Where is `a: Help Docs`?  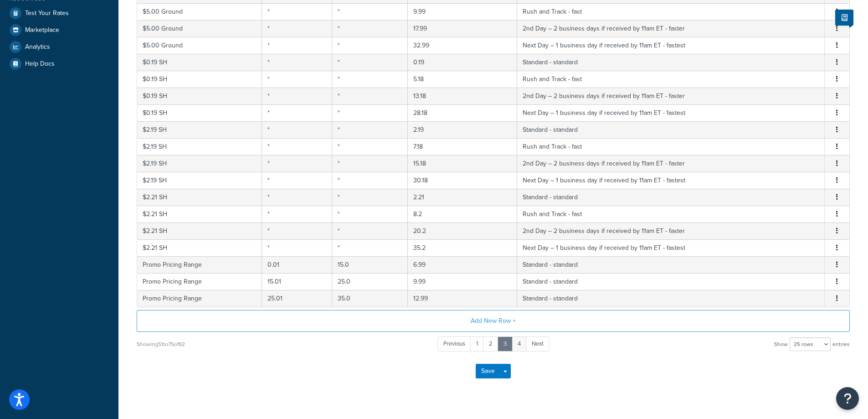
a: Help Docs is located at coordinates (59, 64).